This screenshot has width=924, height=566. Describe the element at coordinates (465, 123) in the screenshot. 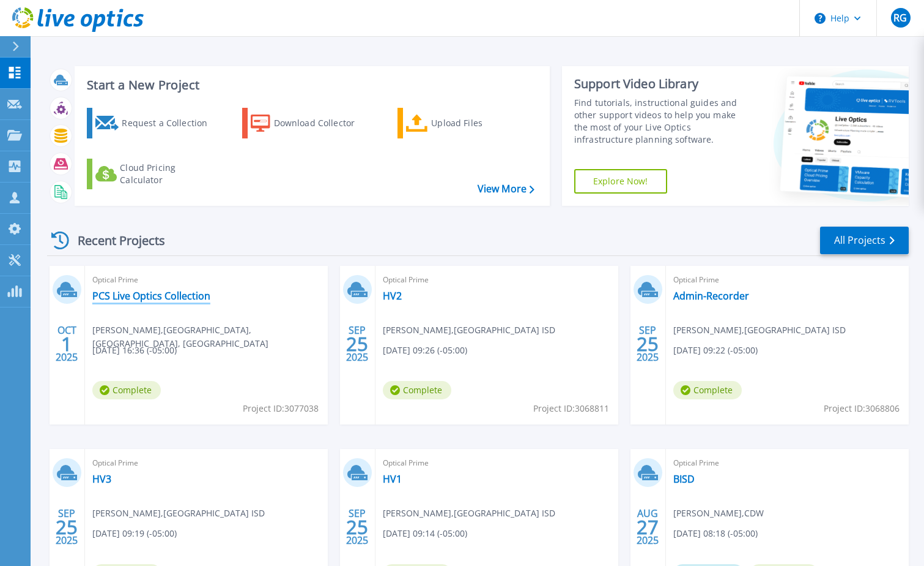

I see `a: Upload Files` at that location.